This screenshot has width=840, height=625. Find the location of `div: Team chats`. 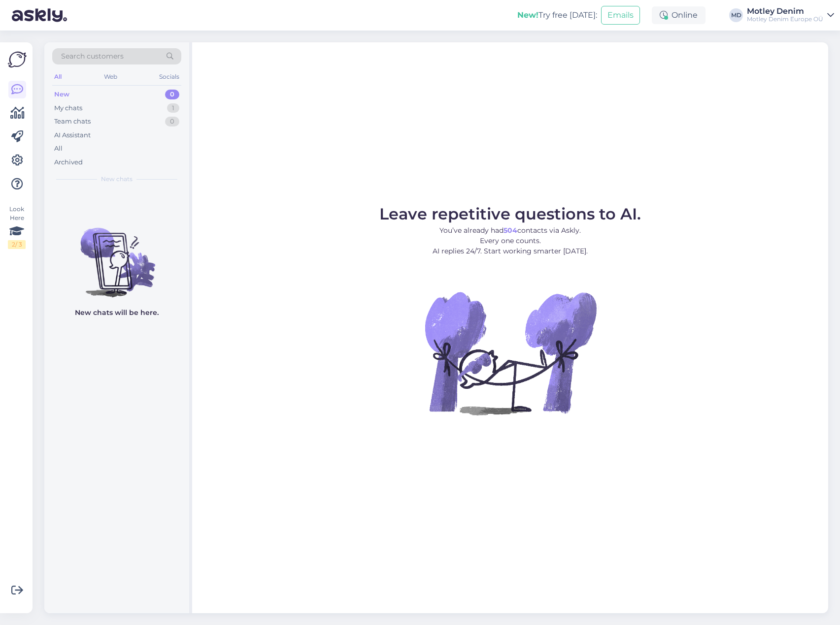

div: Team chats is located at coordinates (73, 121).